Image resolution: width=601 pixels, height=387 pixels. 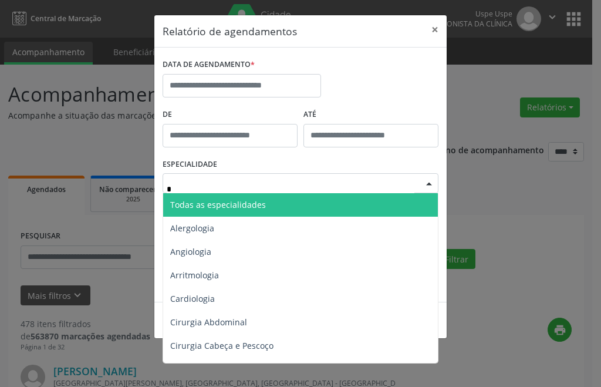 What do you see at coordinates (230, 114) in the screenshot?
I see `label: De` at bounding box center [230, 114].